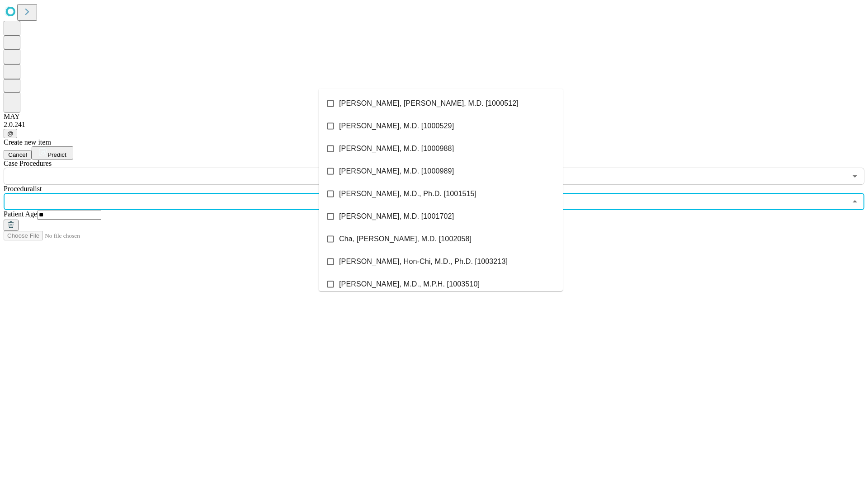  What do you see at coordinates (27, 142) in the screenshot?
I see `span: Create new item` at bounding box center [27, 142].